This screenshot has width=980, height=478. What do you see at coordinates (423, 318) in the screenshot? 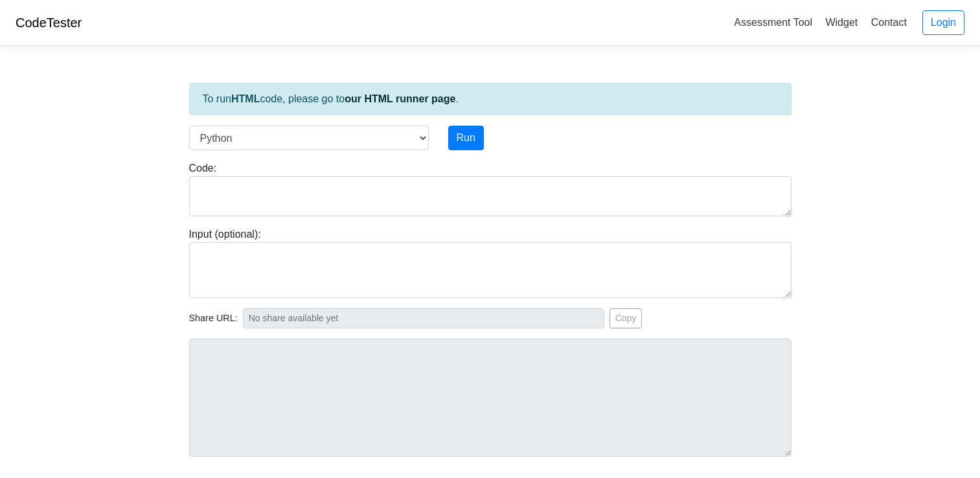
I see `input: No share available yet` at bounding box center [423, 318].